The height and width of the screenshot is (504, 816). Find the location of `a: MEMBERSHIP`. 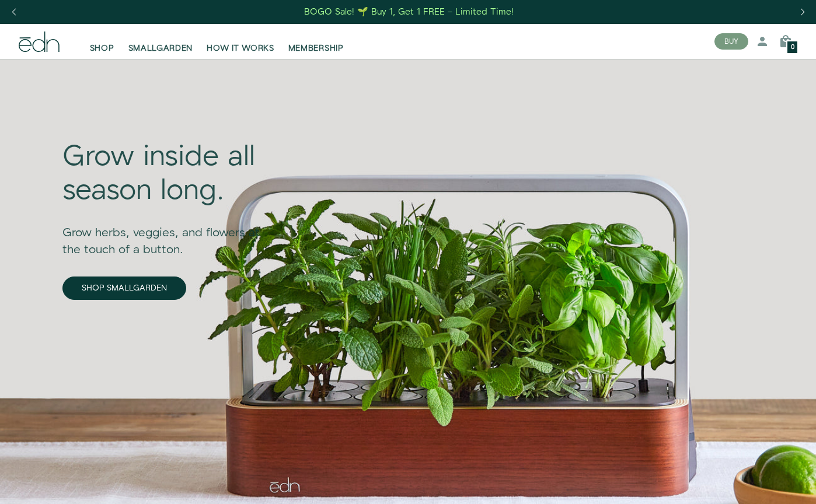

a: MEMBERSHIP is located at coordinates (316, 41).